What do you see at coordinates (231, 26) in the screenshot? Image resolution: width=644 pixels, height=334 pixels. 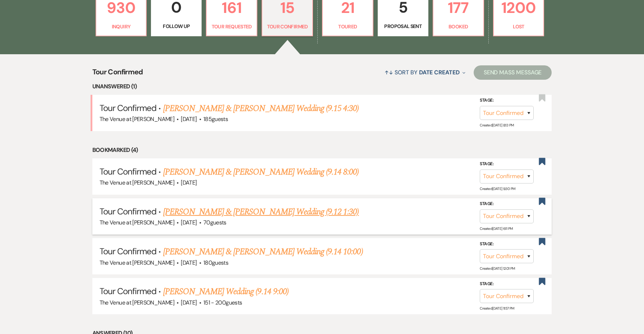 I see `p: Tour Requested` at bounding box center [231, 26].